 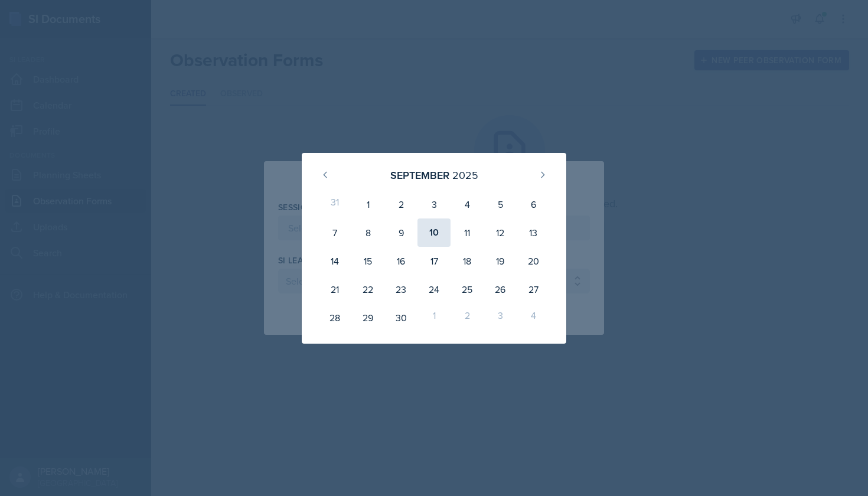 I want to click on div: 31, so click(x=335, y=205).